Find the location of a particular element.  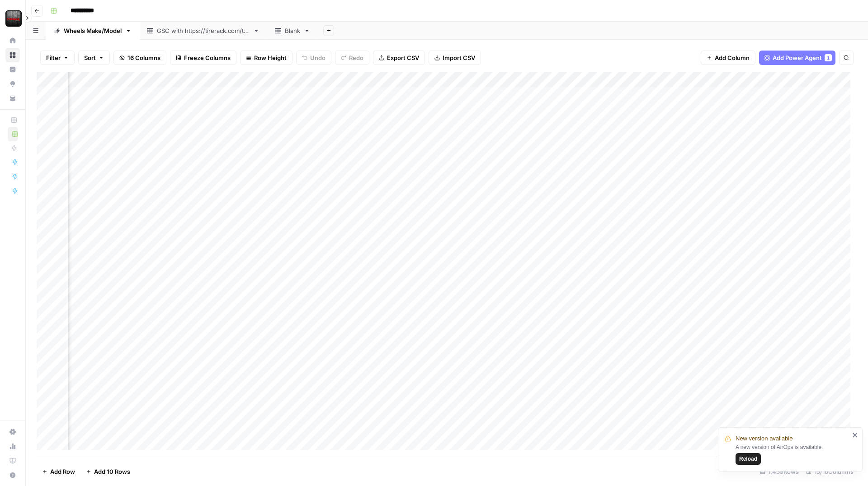

div: Wheels Make/Model is located at coordinates (93, 31).